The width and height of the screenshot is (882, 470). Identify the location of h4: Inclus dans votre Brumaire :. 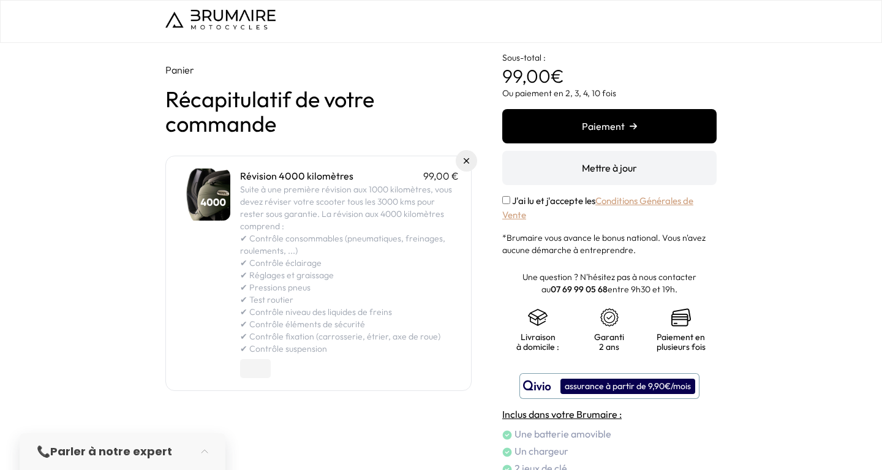
(609, 414).